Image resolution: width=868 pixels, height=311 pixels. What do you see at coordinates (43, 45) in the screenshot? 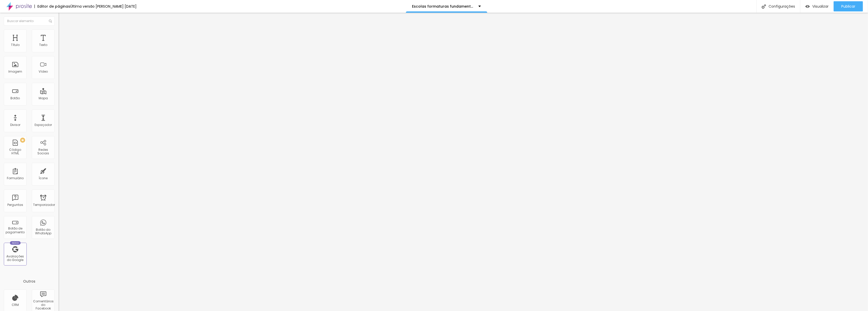
I see `font: Texto` at bounding box center [43, 45].